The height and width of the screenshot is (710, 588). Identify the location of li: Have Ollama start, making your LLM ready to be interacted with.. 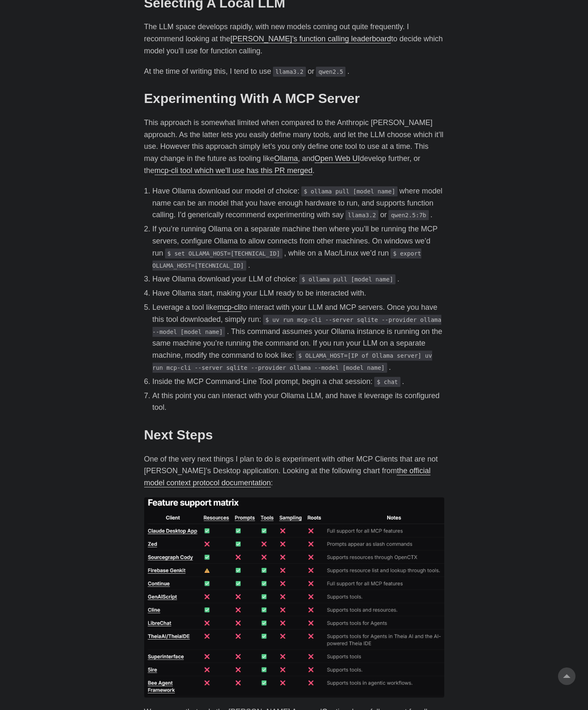
(298, 293).